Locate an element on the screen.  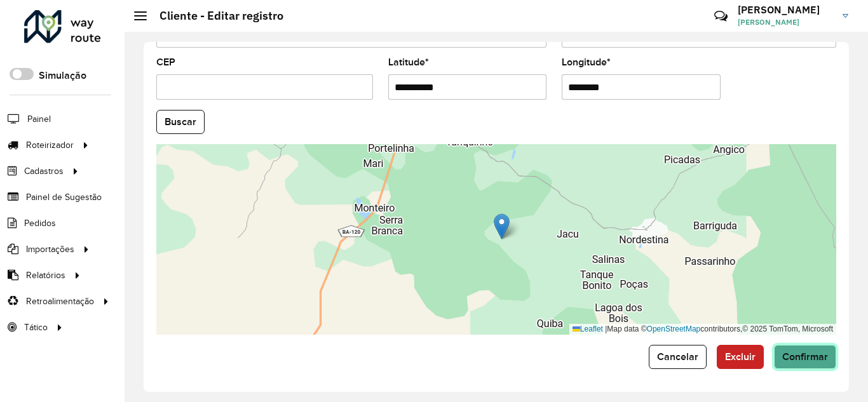
button: Buscar is located at coordinates (181, 122).